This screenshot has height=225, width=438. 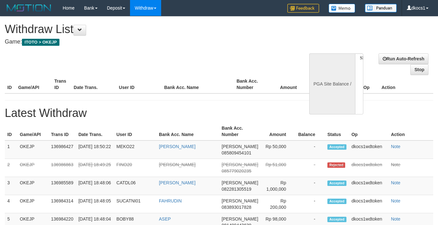 I want to click on span: 083893017828, so click(x=236, y=207).